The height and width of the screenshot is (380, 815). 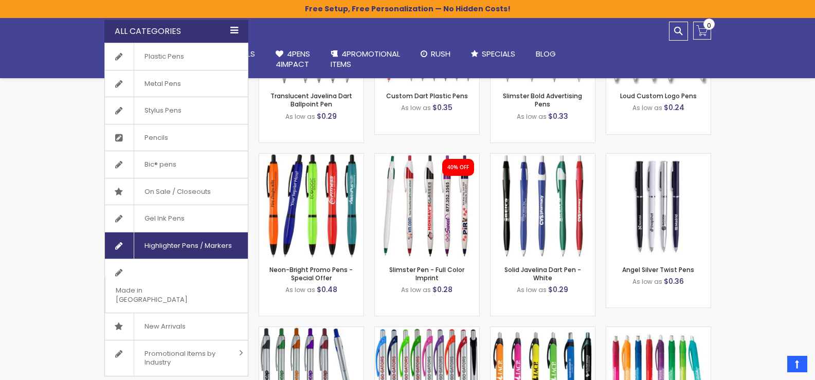 I want to click on img: Neon-Bright Promo Pens - Special Offer, so click(x=311, y=206).